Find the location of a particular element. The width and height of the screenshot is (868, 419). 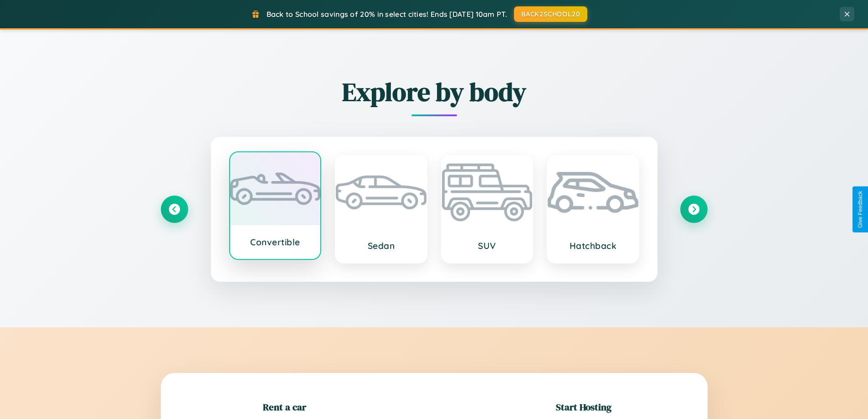

h2: Start Hosting is located at coordinates (583, 406).